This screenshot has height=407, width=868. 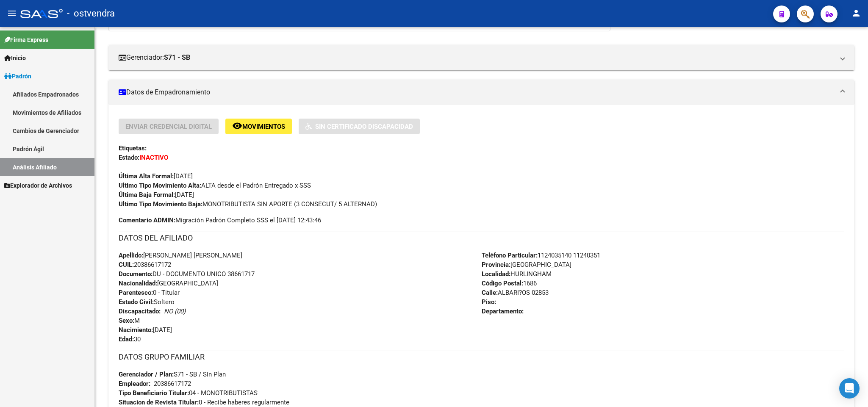 I want to click on mat-icon: menu, so click(x=12, y=13).